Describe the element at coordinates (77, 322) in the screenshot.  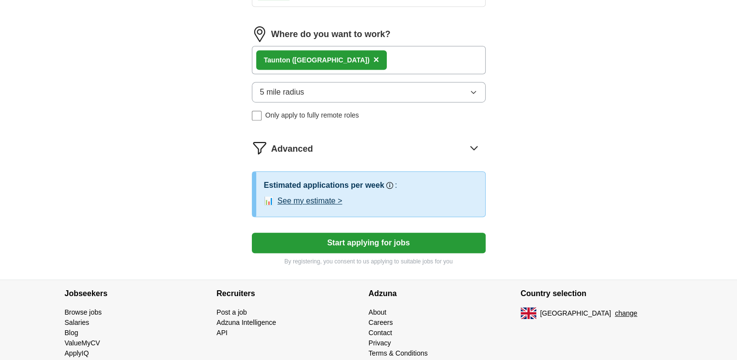
I see `a: Salaries` at that location.